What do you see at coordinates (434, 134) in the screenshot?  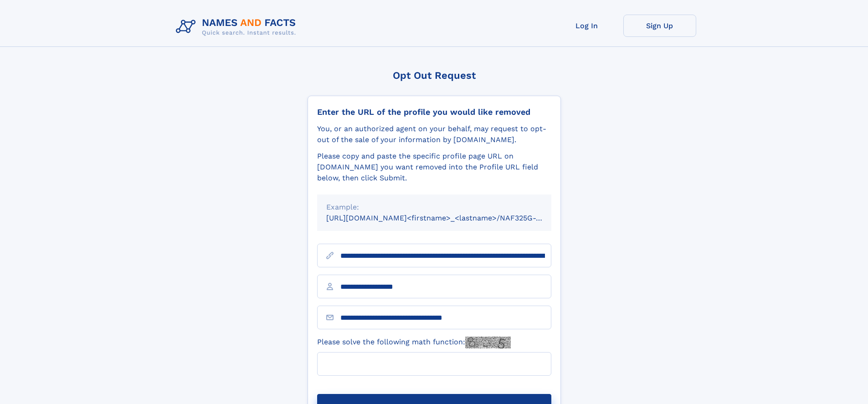 I see `div: You, or an authorized agent on your behalf, may request to opt-out of the sale of your informatio...` at bounding box center [434, 134].